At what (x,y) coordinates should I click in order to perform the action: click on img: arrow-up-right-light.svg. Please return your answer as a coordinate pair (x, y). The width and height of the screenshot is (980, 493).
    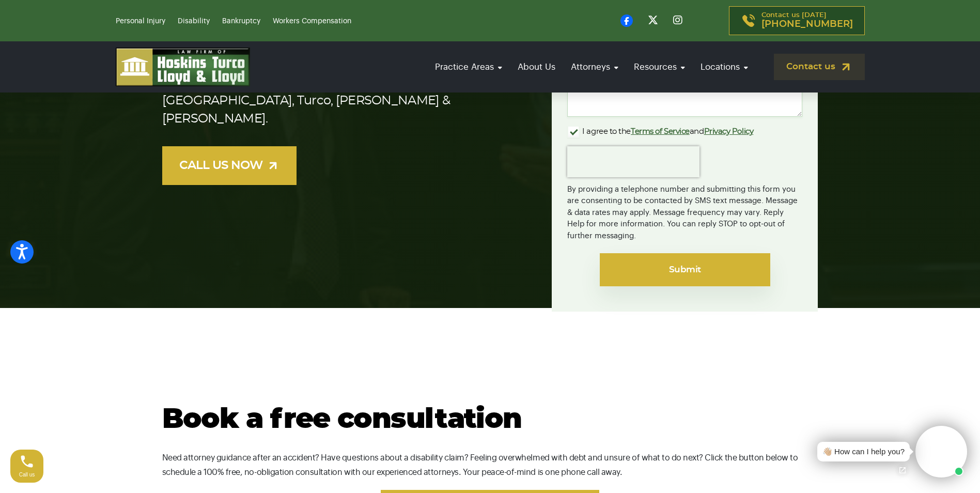
    Looking at the image, I should click on (273, 165).